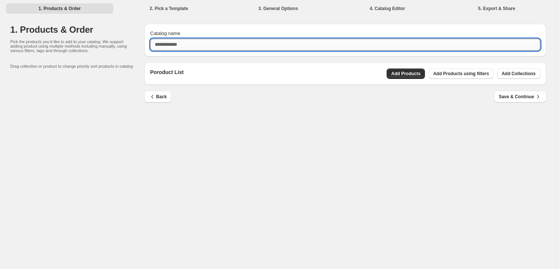  What do you see at coordinates (520, 97) in the screenshot?
I see `button: Save & Continue` at bounding box center [520, 97].